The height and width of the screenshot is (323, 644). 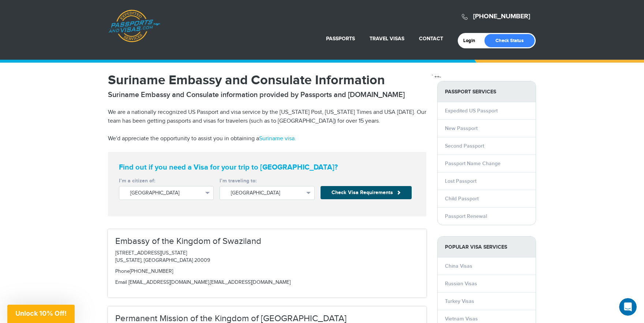 What do you see at coordinates (41, 313) in the screenshot?
I see `div: Unlock 10% Off!` at bounding box center [41, 313].